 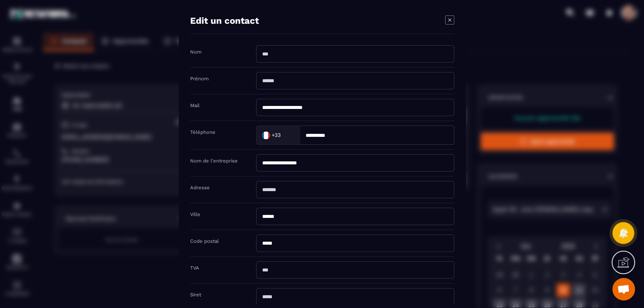 What do you see at coordinates (623, 290) in the screenshot?
I see `div: Ouvrir le chat` at bounding box center [623, 290].